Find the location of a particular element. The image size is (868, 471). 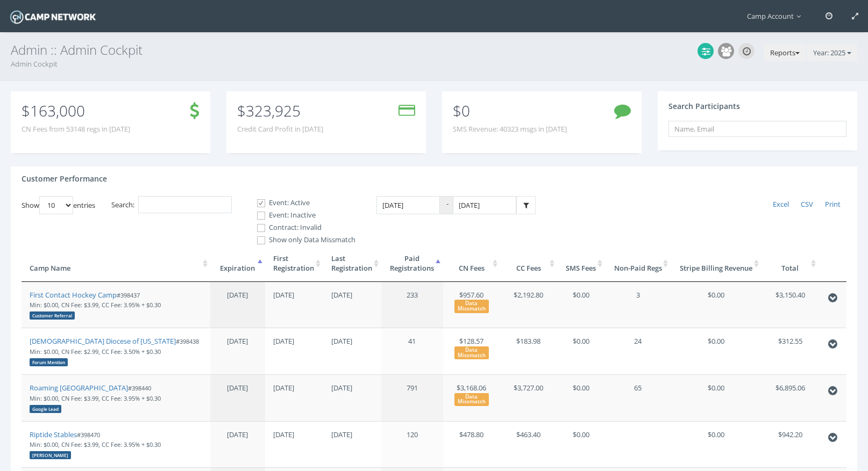

select: Showentries is located at coordinates (56, 205).